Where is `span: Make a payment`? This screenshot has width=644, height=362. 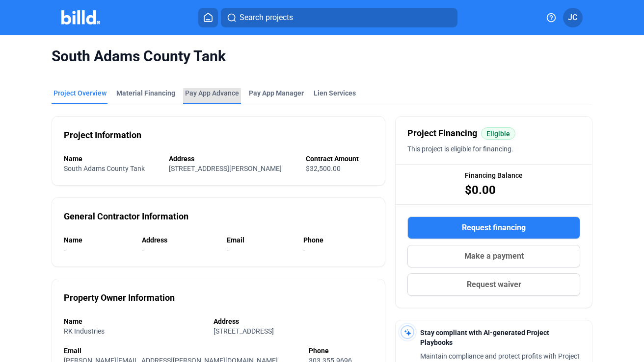 span: Make a payment is located at coordinates (494, 256).